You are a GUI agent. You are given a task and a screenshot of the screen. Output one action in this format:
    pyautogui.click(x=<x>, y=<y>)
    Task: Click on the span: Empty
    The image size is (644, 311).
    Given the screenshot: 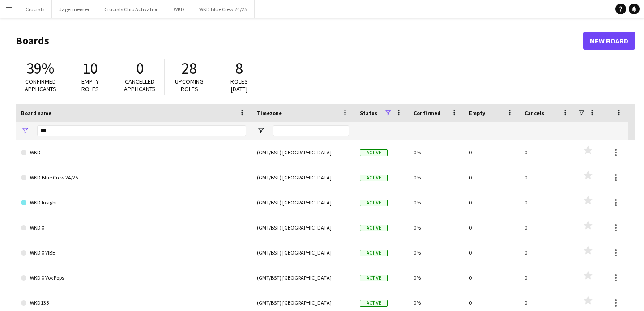 What is the action you would take?
    pyautogui.click(x=477, y=113)
    